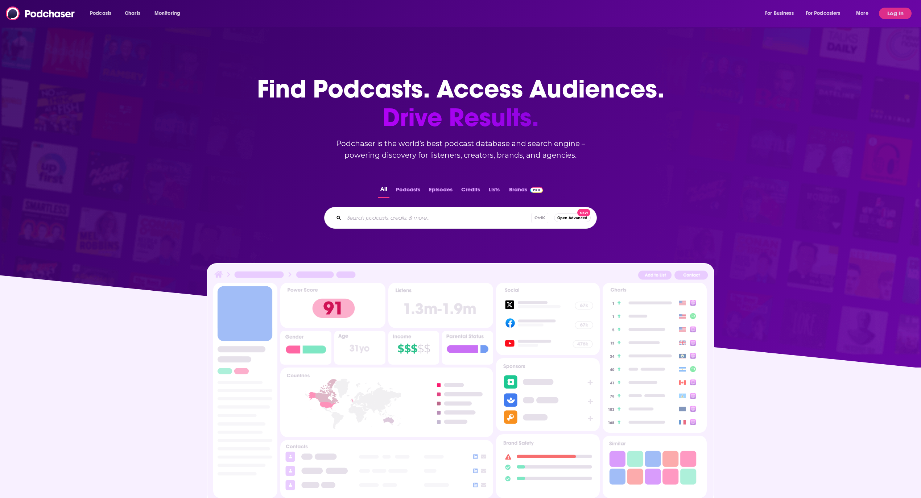  Describe the element at coordinates (526, 191) in the screenshot. I see `a: BrandsPodchaser Pro` at that location.